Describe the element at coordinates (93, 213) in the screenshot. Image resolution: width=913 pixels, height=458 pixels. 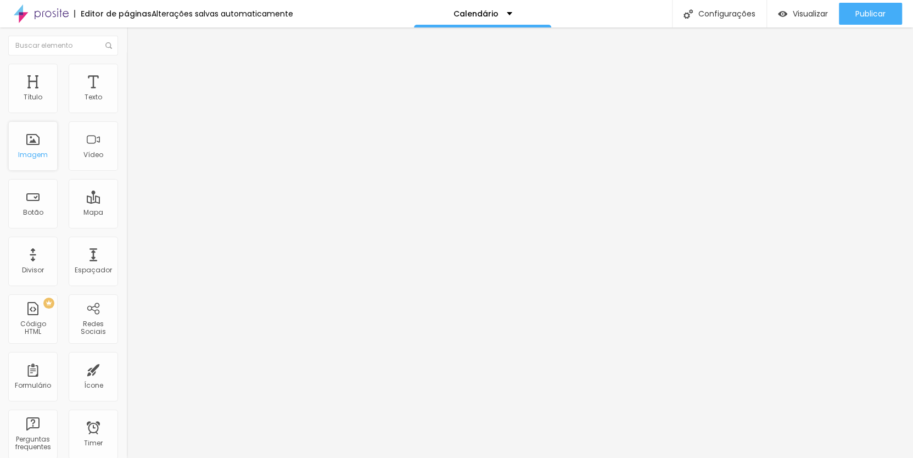
I see `div: Mapa` at that location.